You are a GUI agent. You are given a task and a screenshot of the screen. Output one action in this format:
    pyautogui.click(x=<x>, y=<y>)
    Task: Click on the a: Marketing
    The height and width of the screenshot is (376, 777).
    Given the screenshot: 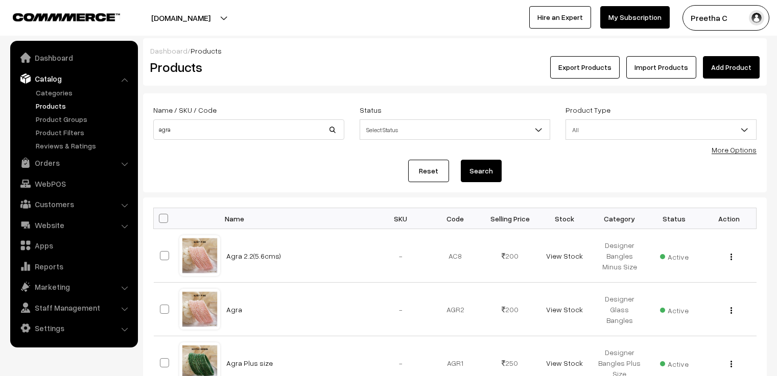 What is the action you would take?
    pyautogui.click(x=74, y=287)
    